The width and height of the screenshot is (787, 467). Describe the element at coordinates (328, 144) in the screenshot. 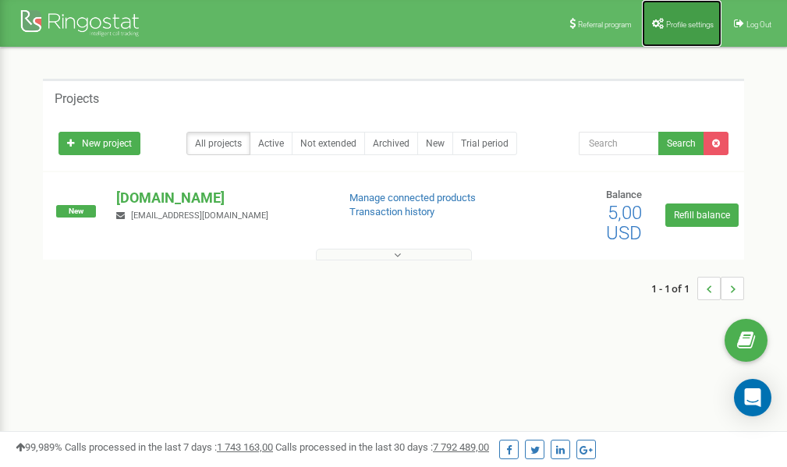

I see `a: Not extended` at that location.